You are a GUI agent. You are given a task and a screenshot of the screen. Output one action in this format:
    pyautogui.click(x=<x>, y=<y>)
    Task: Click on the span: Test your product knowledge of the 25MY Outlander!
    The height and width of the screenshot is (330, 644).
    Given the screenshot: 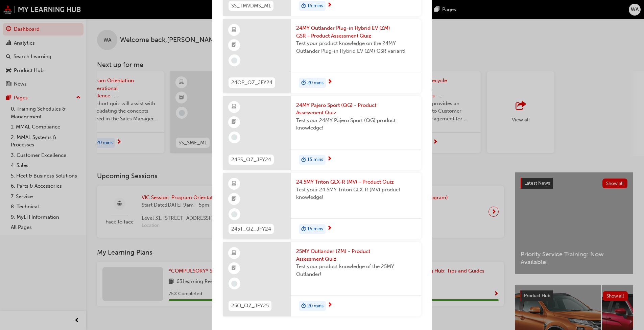 What is the action you would take?
    pyautogui.click(x=356, y=271)
    